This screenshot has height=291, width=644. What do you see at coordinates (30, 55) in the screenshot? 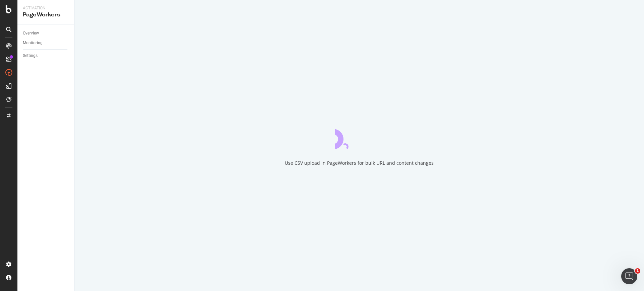
I see `div: Settings` at bounding box center [30, 55].